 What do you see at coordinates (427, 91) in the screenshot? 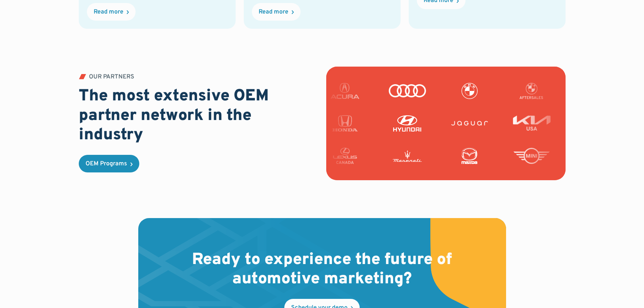
I see `img: Audi` at bounding box center [427, 91].